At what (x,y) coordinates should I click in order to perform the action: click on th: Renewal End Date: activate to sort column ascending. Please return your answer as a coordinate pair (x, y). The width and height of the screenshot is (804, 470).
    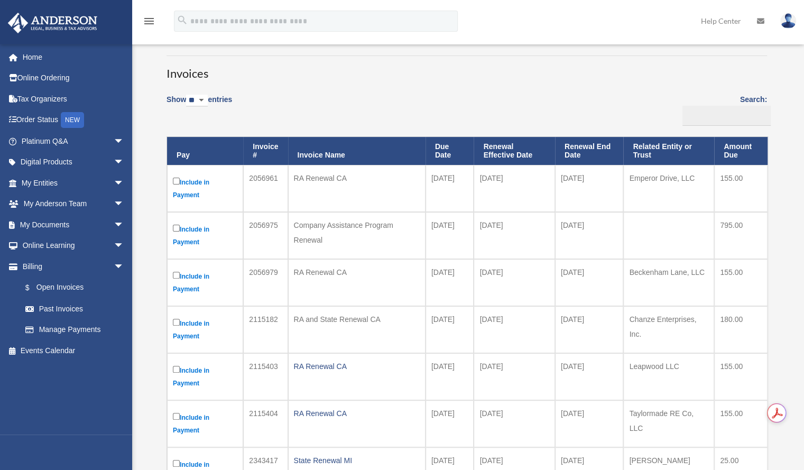
    Looking at the image, I should click on (589, 151).